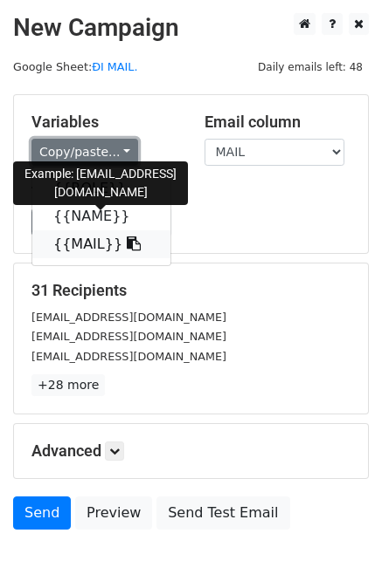 The height and width of the screenshot is (588, 382). Describe the element at coordinates (190, 28) in the screenshot. I see `h2: New Campaign` at that location.